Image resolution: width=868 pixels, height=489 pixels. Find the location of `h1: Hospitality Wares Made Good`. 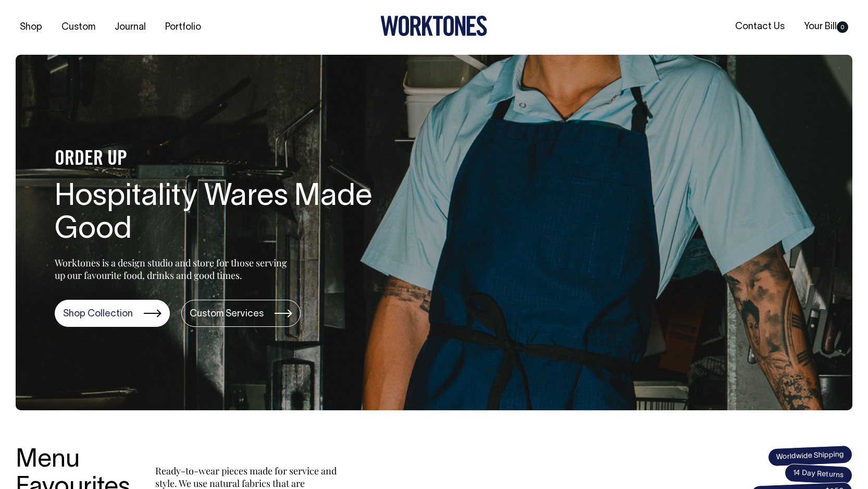

h1: Hospitality Wares Made Good is located at coordinates (222, 214).